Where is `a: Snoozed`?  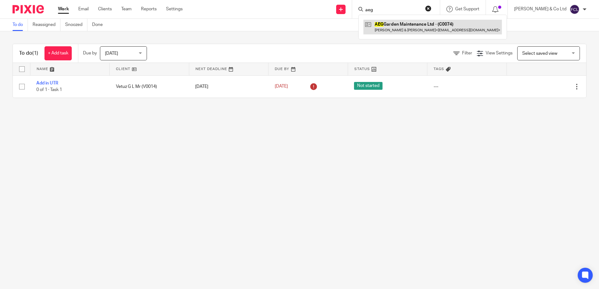
a: Snoozed is located at coordinates (76, 25).